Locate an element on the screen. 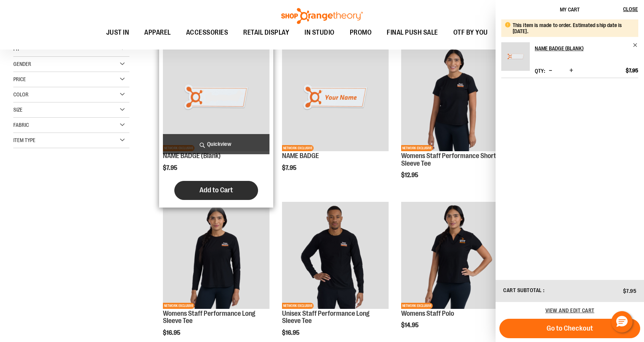  span: Add to Cart is located at coordinates (216, 190).